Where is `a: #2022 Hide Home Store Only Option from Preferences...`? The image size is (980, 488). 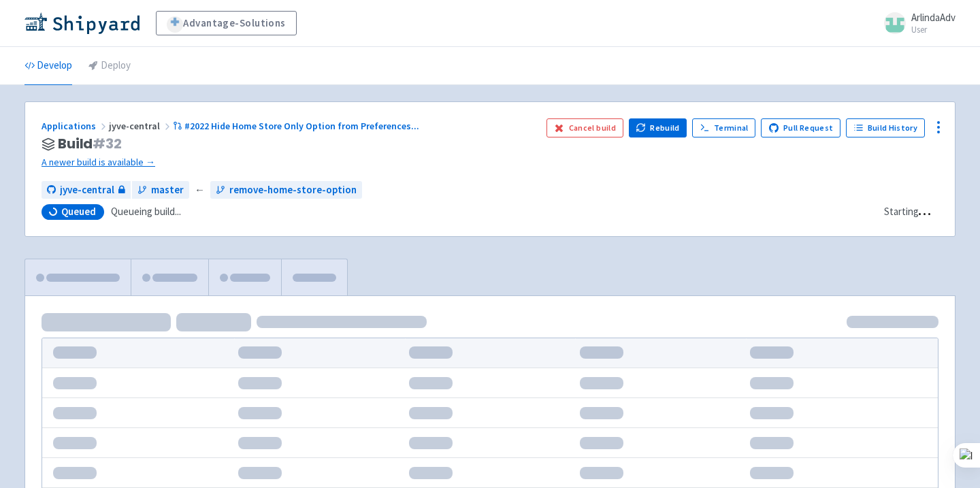 a: #2022 Hide Home Store Only Option from Preferences... is located at coordinates (296, 126).